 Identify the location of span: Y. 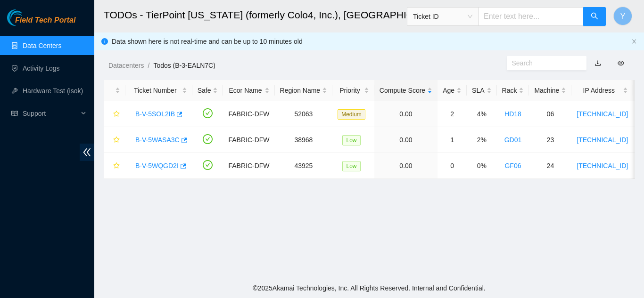
(623, 16).